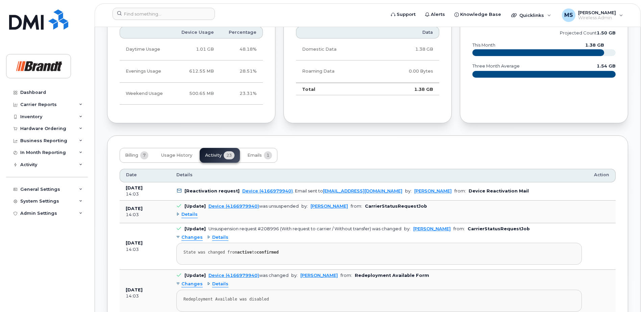 Image resolution: width=644 pixels, height=312 pixels. I want to click on text: 1.38 GB, so click(595, 45).